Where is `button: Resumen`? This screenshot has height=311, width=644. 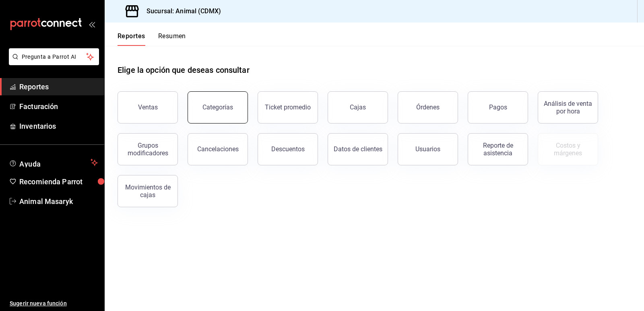
button: Resumen is located at coordinates (172, 39).